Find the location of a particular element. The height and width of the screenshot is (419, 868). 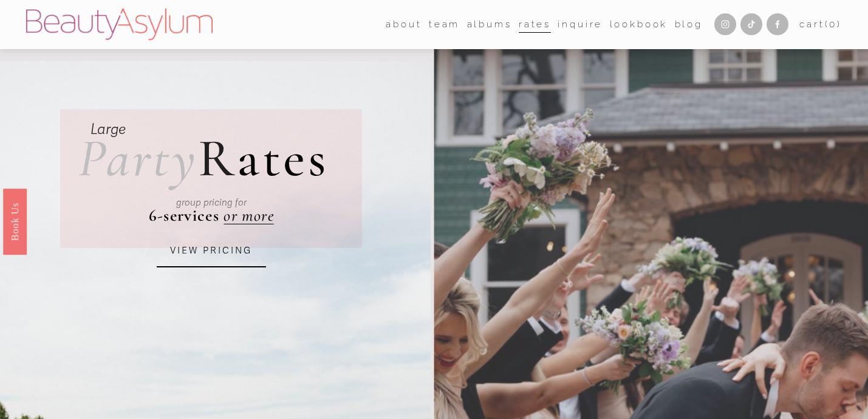

a: VIEW PRICING is located at coordinates (211, 251).